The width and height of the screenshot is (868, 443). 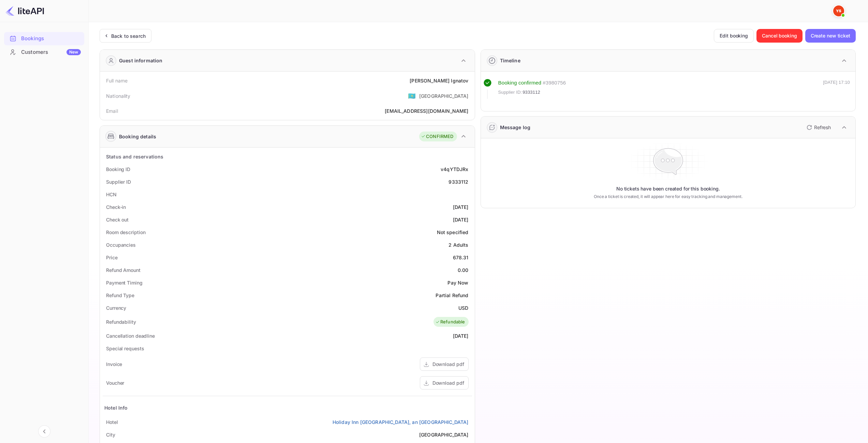 I want to click on img: LiteAPI logo, so click(x=24, y=11).